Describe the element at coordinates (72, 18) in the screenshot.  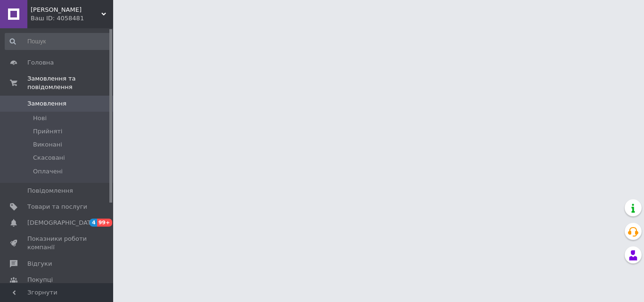
I see `div: Ваш ID: 4058481` at that location.